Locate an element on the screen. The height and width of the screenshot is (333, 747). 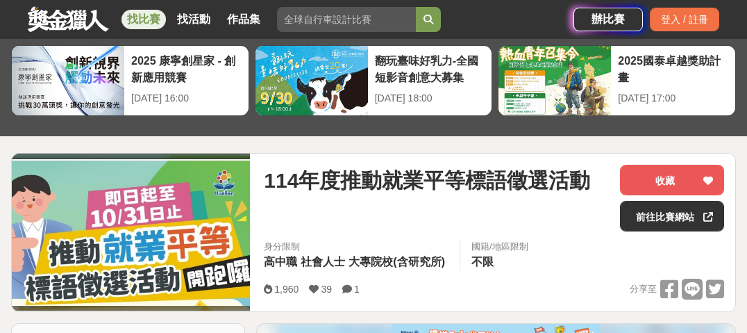
div: 國籍/地區限制 is located at coordinates (500, 246).